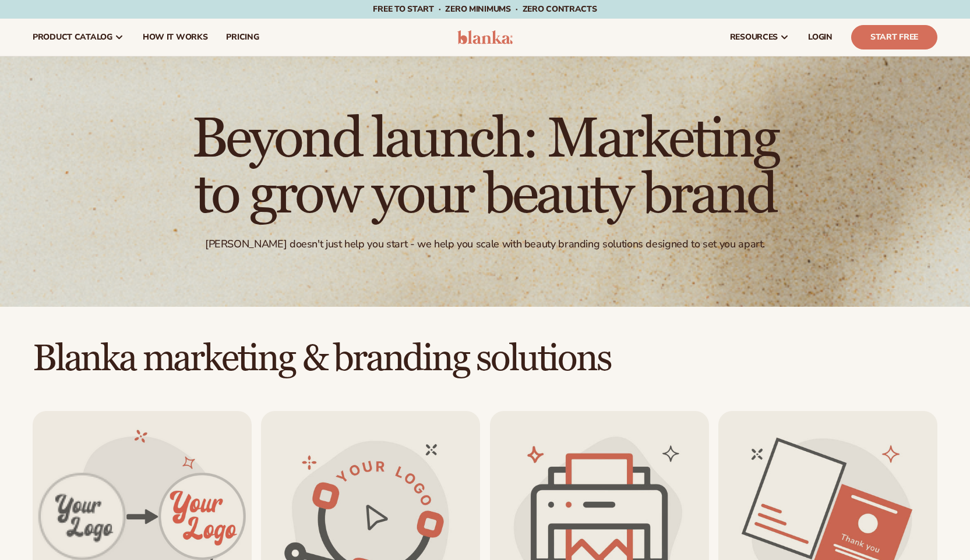 The image size is (970, 560). What do you see at coordinates (243, 37) in the screenshot?
I see `span: pricing` at bounding box center [243, 37].